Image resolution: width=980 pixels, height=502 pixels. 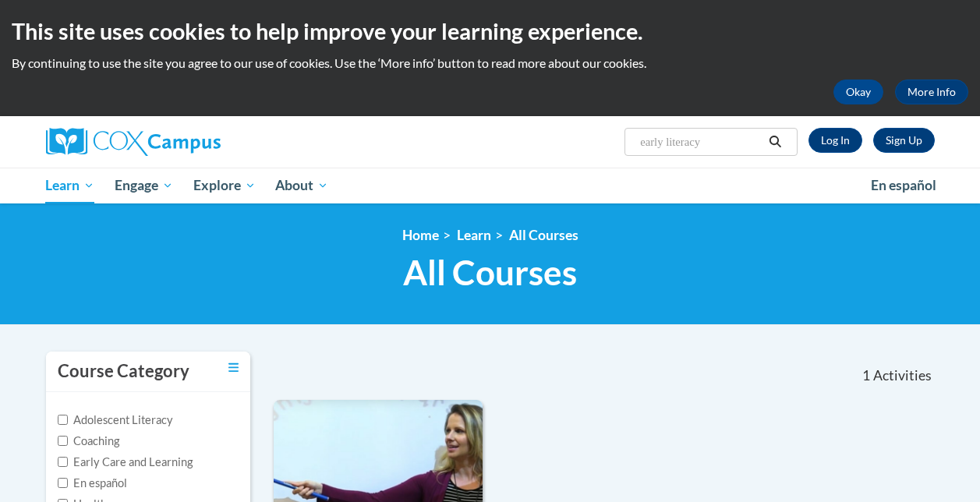 What do you see at coordinates (490, 272) in the screenshot?
I see `span: All Courses` at bounding box center [490, 272].